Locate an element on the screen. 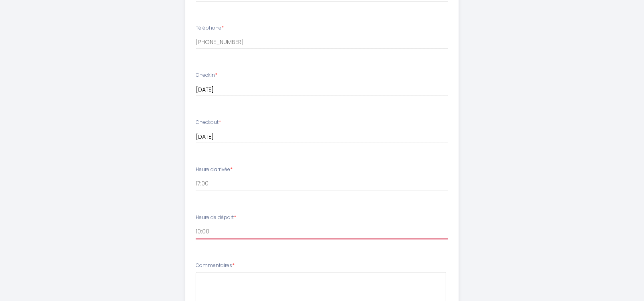  label: Checkin is located at coordinates (206, 75).